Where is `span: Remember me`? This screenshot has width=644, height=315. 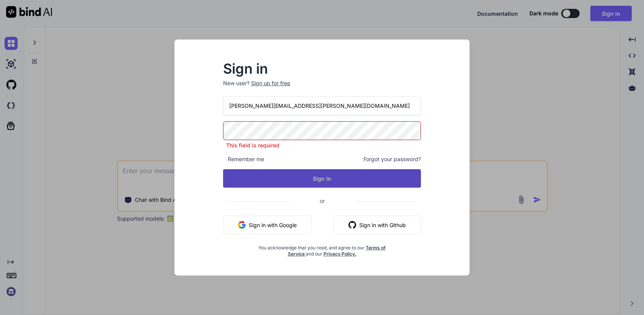
span: Remember me is located at coordinates (244, 159).